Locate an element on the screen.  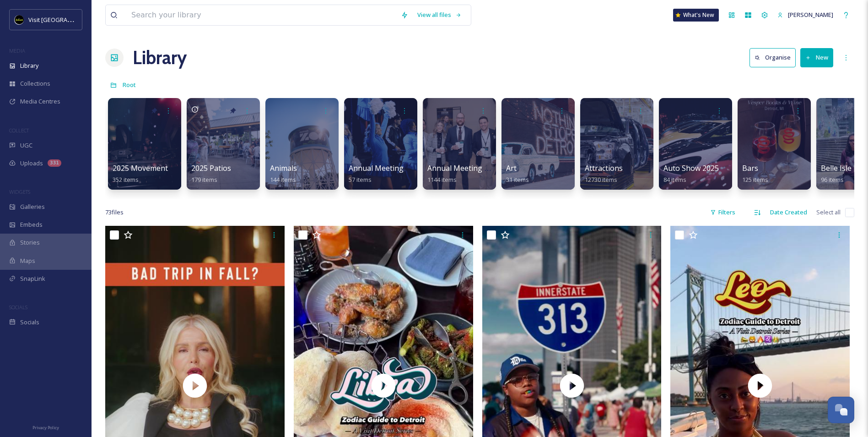
div: 331 is located at coordinates (55, 163).